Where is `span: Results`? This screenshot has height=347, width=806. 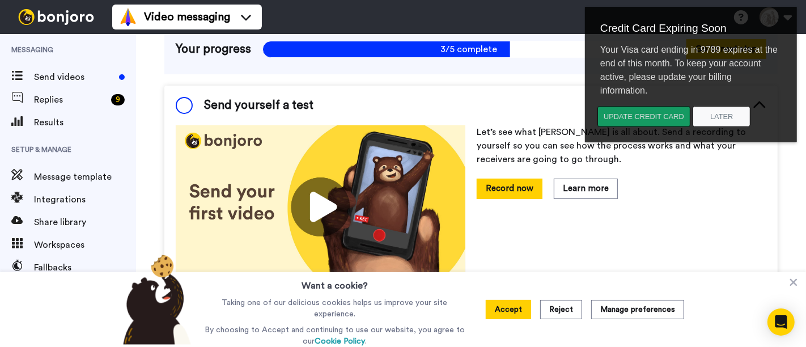
span: Results is located at coordinates (85, 122).